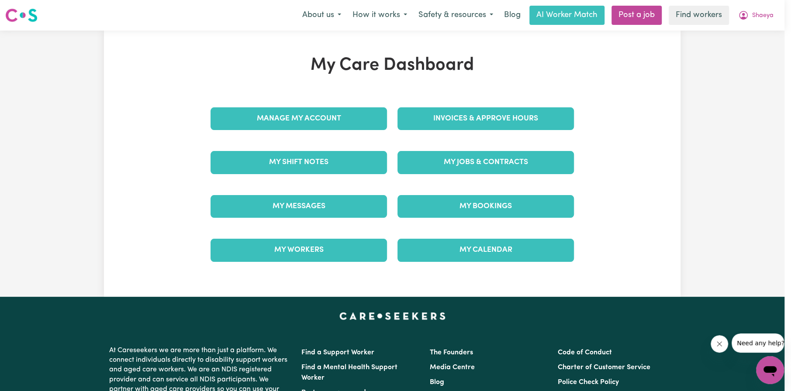 Image resolution: width=791 pixels, height=391 pixels. What do you see at coordinates (299, 119) in the screenshot?
I see `a: Manage My Account` at bounding box center [299, 119].